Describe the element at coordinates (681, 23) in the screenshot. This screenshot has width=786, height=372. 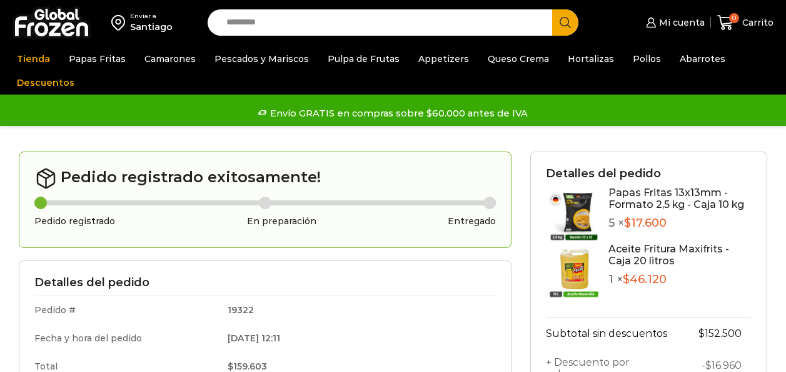
I see `span: Mi cuenta` at that location.